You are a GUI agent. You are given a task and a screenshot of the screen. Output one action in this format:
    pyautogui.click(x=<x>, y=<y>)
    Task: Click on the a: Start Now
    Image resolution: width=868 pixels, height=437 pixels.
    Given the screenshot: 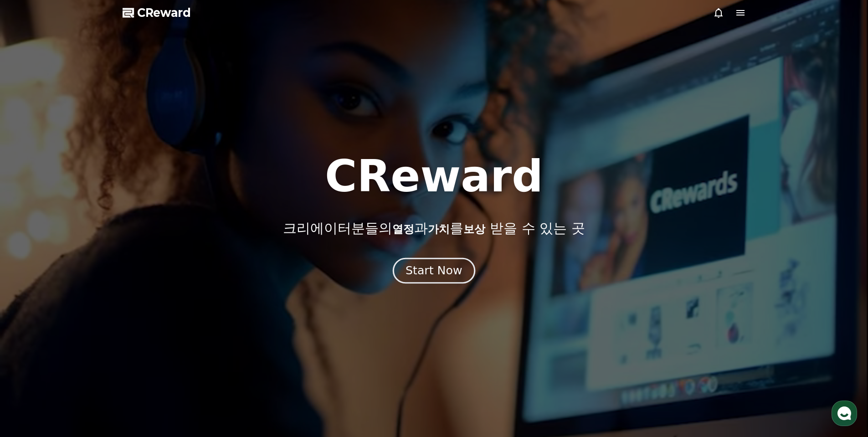 What is the action you would take?
    pyautogui.click(x=434, y=271)
    